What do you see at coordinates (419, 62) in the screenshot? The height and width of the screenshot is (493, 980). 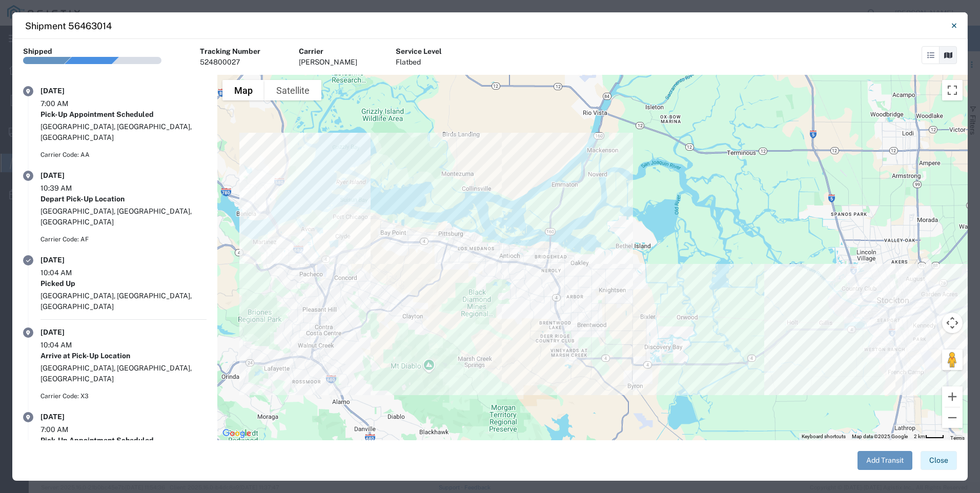 I see `div: Flatbed` at bounding box center [419, 62].